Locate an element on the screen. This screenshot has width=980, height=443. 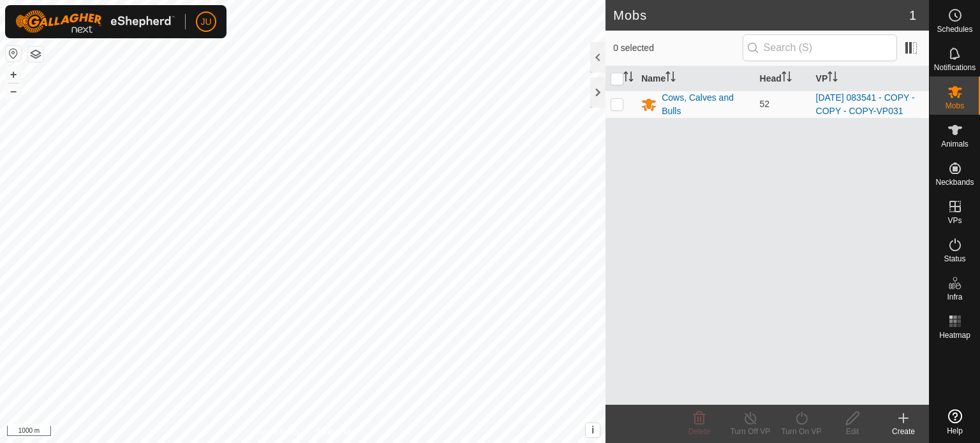
span: Help is located at coordinates (954, 431).